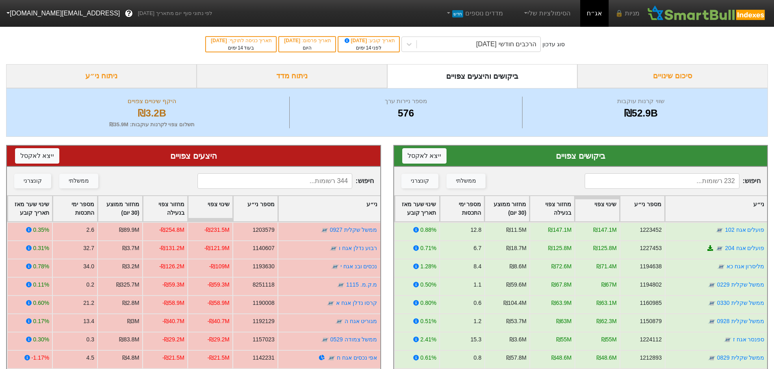  I want to click on div: 21.2, so click(89, 303).